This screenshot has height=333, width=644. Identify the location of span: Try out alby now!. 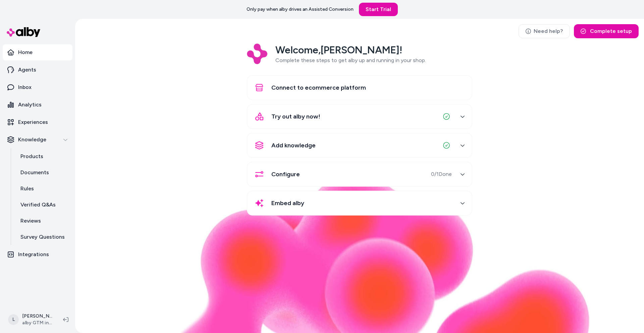
(296, 116).